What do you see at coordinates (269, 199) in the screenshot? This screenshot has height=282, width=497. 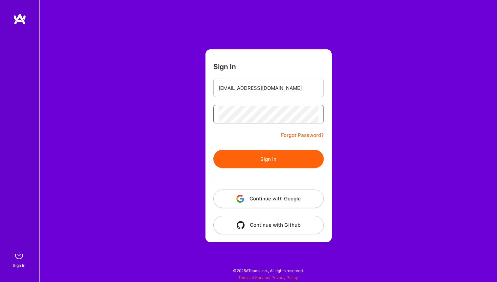 I see `button: Continue with Google` at bounding box center [269, 199].